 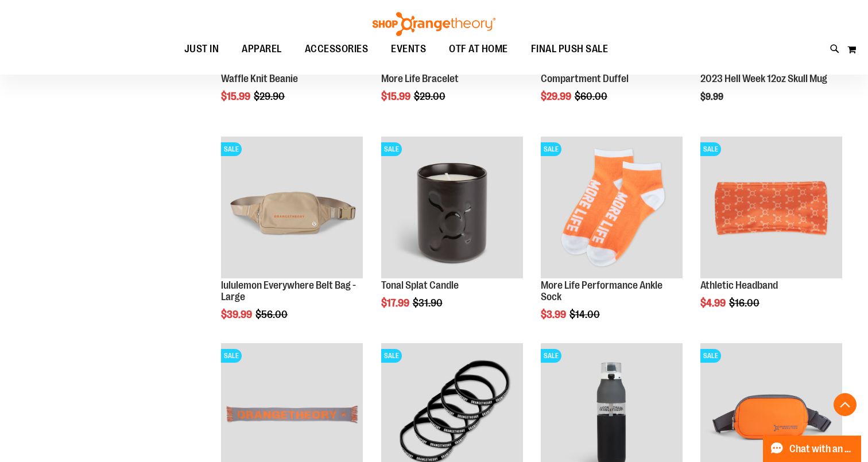 I want to click on a: Product image for Tonal Splat CandleSALE, so click(x=452, y=208).